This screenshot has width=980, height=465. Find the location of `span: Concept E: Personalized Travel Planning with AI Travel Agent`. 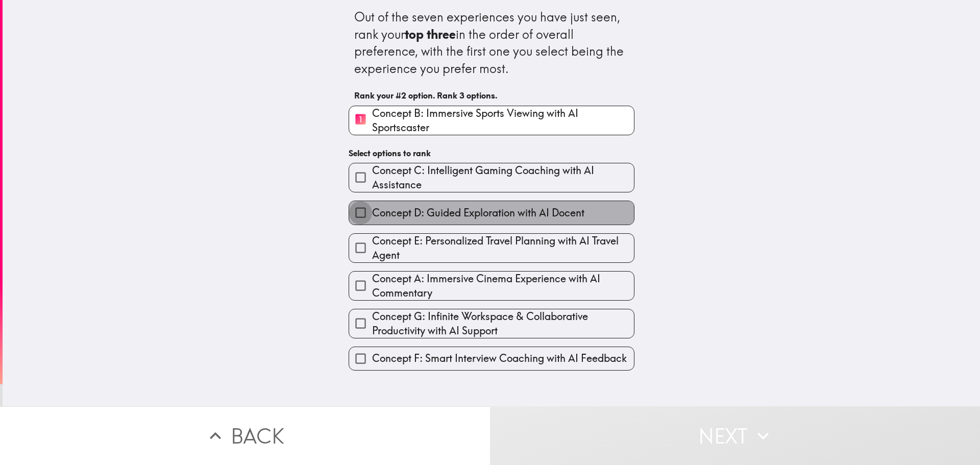

span: Concept E: Personalized Travel Planning with AI Travel Agent is located at coordinates (502, 248).